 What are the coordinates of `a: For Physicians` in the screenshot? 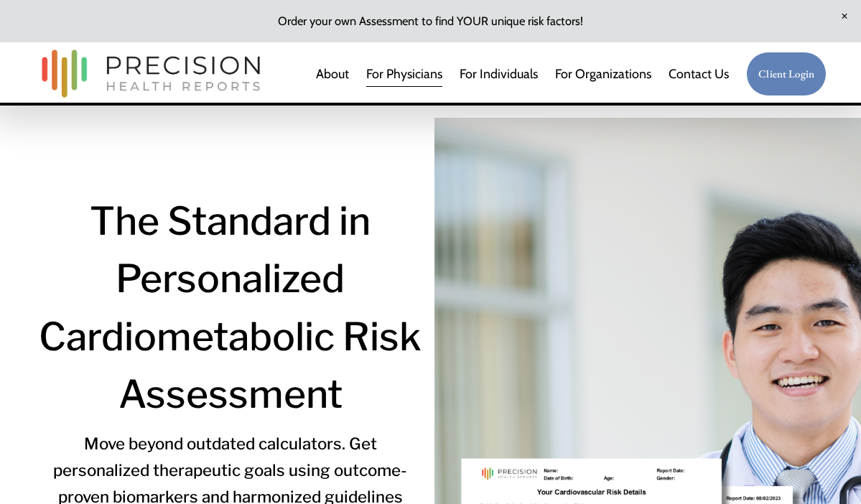 It's located at (404, 73).